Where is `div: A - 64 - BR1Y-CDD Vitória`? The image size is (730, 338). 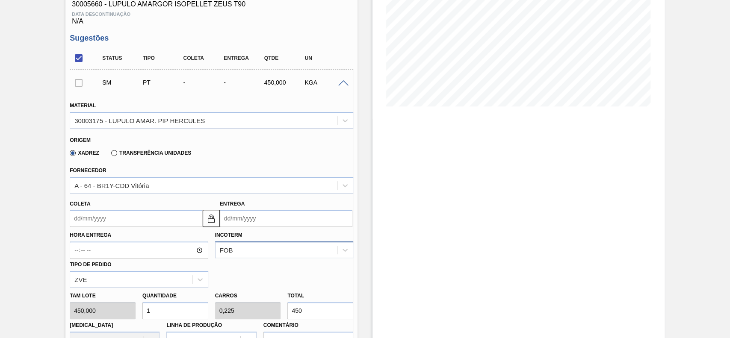 div: A - 64 - BR1Y-CDD Vitória is located at coordinates (112, 185).